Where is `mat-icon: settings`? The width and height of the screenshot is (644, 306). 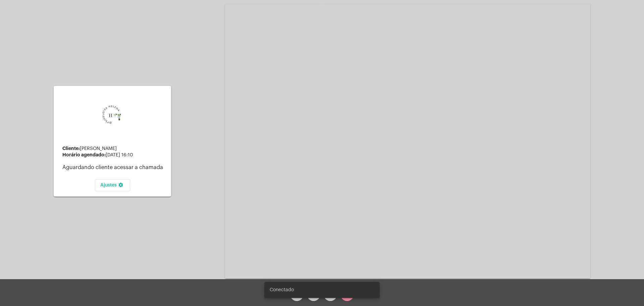
mat-icon: settings is located at coordinates (121, 186).